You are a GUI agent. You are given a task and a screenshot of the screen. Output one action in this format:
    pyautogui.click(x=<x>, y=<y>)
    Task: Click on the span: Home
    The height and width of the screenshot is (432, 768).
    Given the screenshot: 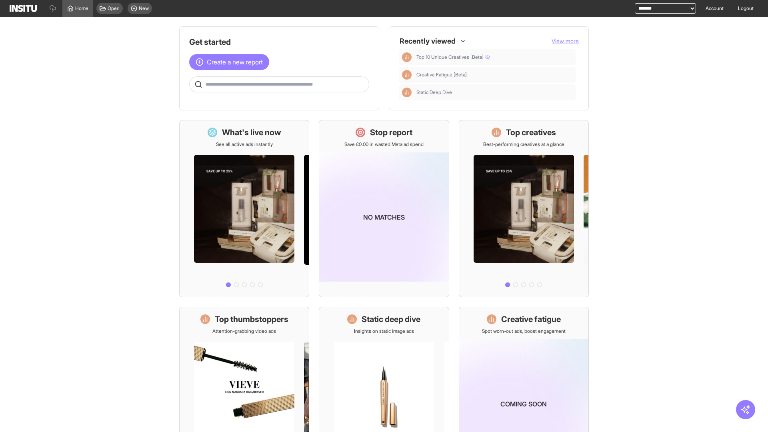 What is the action you would take?
    pyautogui.click(x=82, y=8)
    